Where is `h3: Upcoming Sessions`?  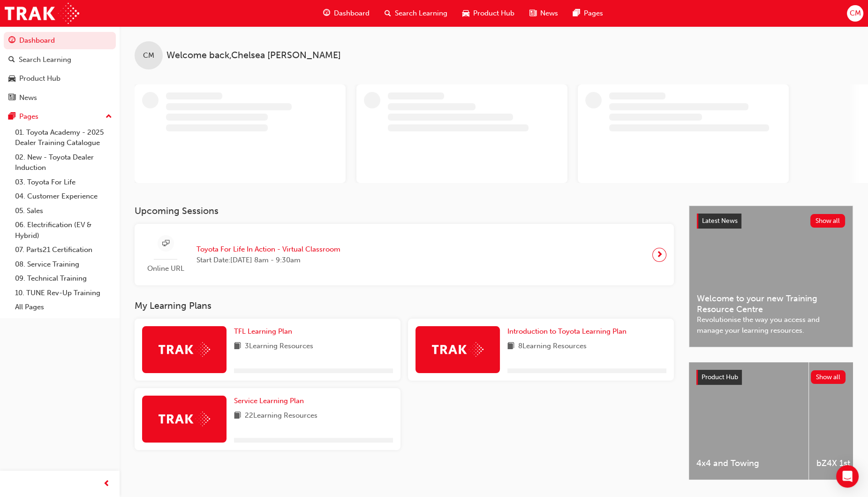
h3: Upcoming Sessions is located at coordinates (404, 210).